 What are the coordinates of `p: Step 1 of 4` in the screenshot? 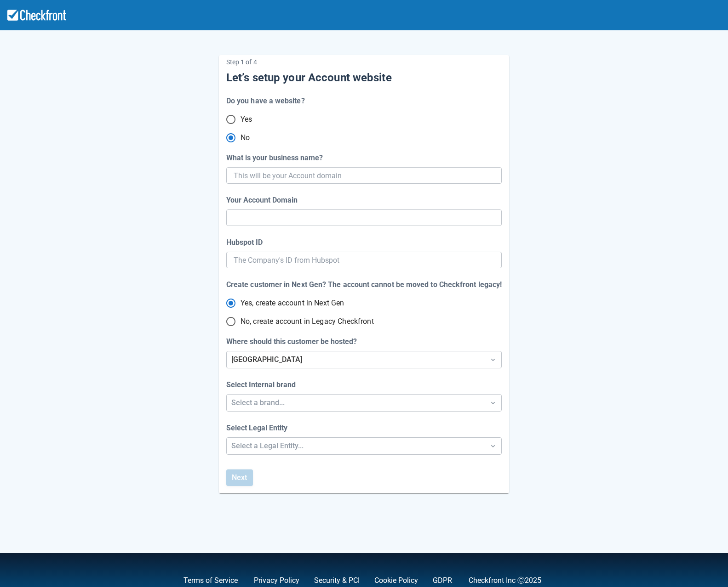 It's located at (364, 62).